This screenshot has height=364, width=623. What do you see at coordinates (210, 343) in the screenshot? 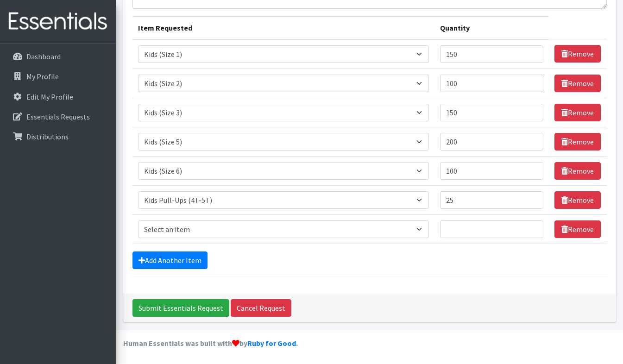
I see `strong: Human Essentials was built with by .` at bounding box center [210, 343].